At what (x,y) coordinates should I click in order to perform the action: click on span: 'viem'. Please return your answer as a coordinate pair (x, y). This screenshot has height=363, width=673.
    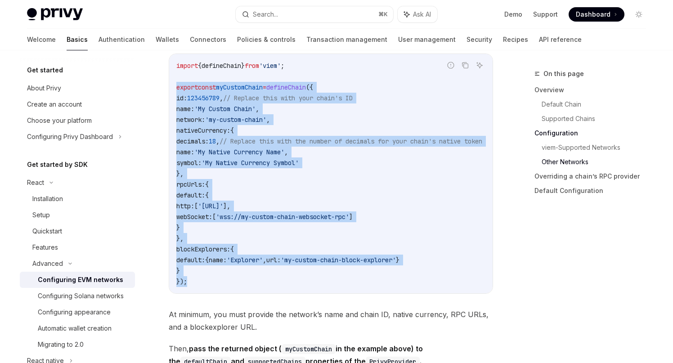
    Looking at the image, I should click on (270, 66).